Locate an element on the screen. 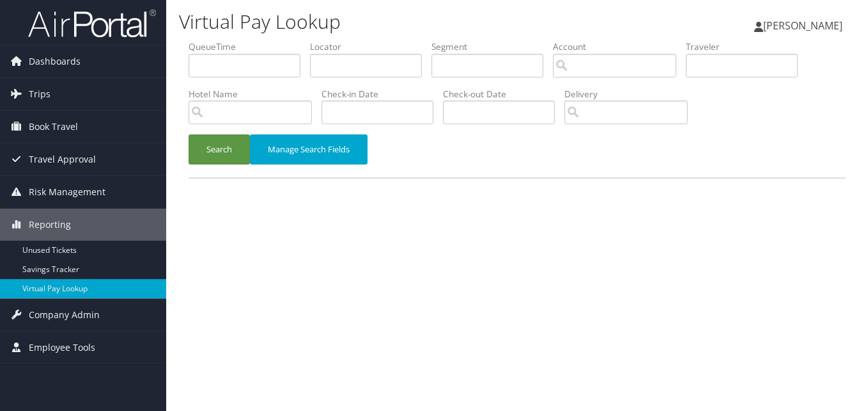 This screenshot has width=868, height=411. span: Company Admin is located at coordinates (64, 315).